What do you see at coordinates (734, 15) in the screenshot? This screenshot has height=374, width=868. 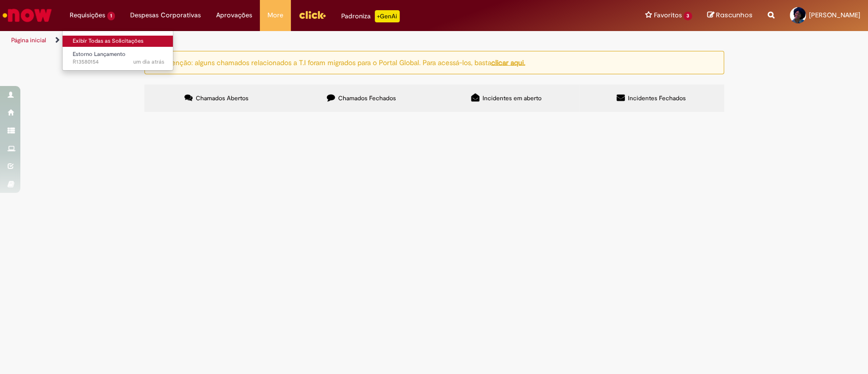 I see `span: Rascunhos` at bounding box center [734, 15].